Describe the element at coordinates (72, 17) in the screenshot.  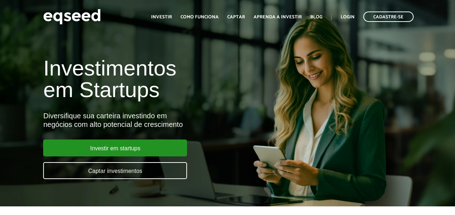
I see `img: EqSeed` at that location.